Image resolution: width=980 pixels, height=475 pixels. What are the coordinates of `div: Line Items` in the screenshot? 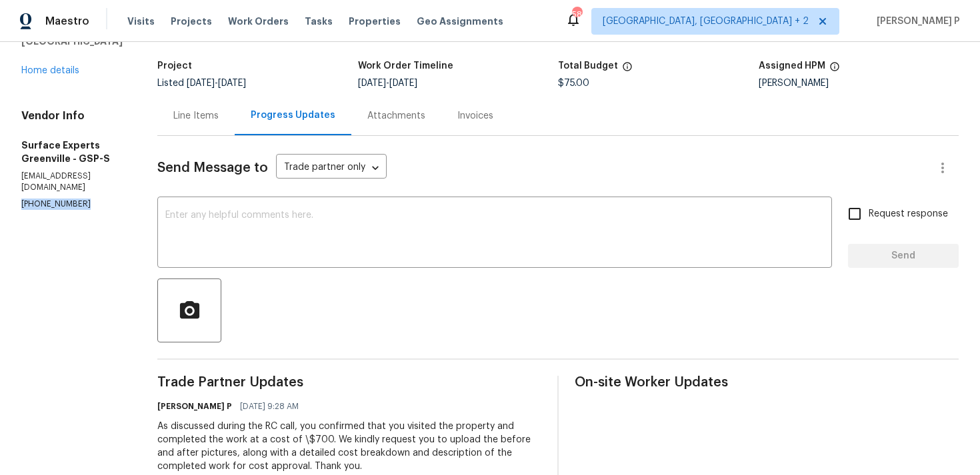 It's located at (196, 116).